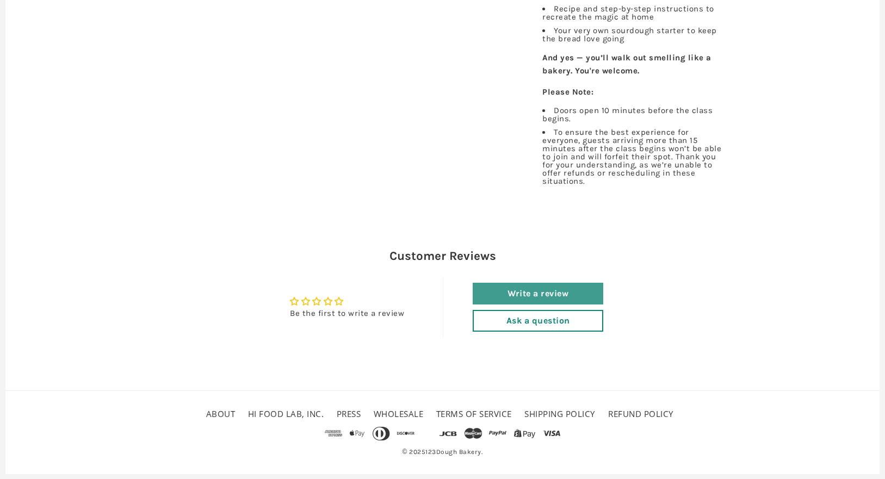  I want to click on a: Wholesale, so click(399, 414).